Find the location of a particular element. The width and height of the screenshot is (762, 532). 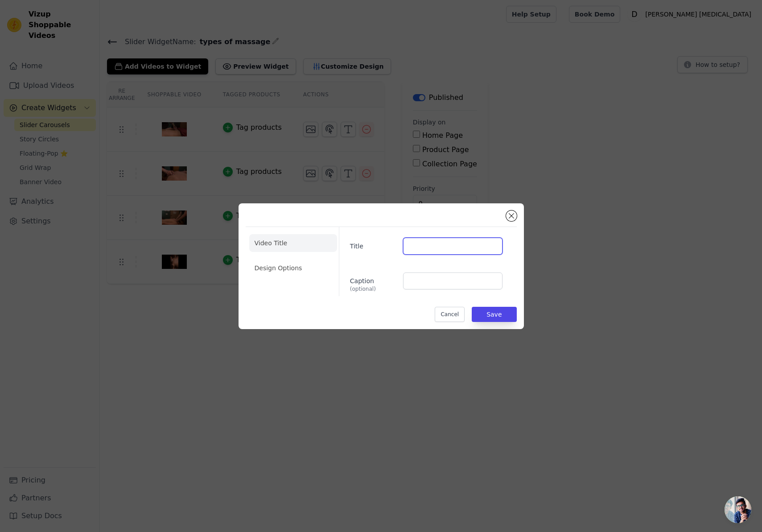

div: Open chat is located at coordinates (738, 509).